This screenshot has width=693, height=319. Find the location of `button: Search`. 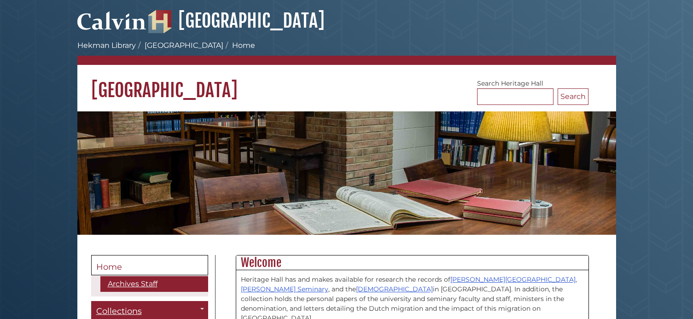

button: Search is located at coordinates (573, 97).